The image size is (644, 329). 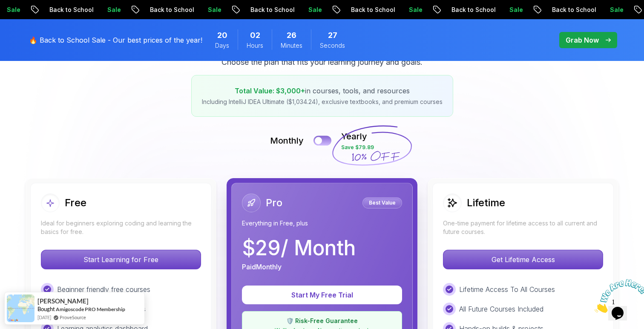 What do you see at coordinates (322, 102) in the screenshot?
I see `p: Including IntelliJ IDEA Ultimate ($1,034.24), exclusive textbooks, and premium courses` at bounding box center [322, 102].